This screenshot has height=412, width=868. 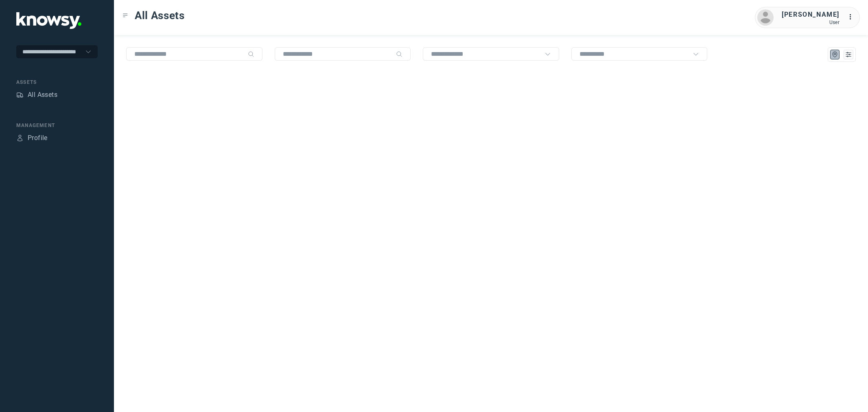 What do you see at coordinates (32, 138) in the screenshot?
I see `a: ProfileProfile` at bounding box center [32, 138].